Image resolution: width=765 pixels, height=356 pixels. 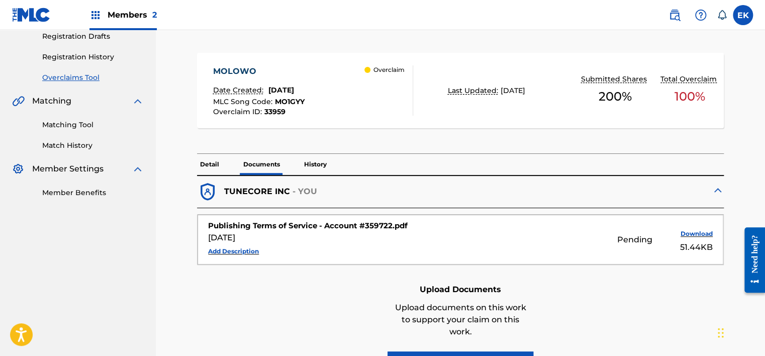 I want to click on div: Open Resource Center, so click(x=18, y=40).